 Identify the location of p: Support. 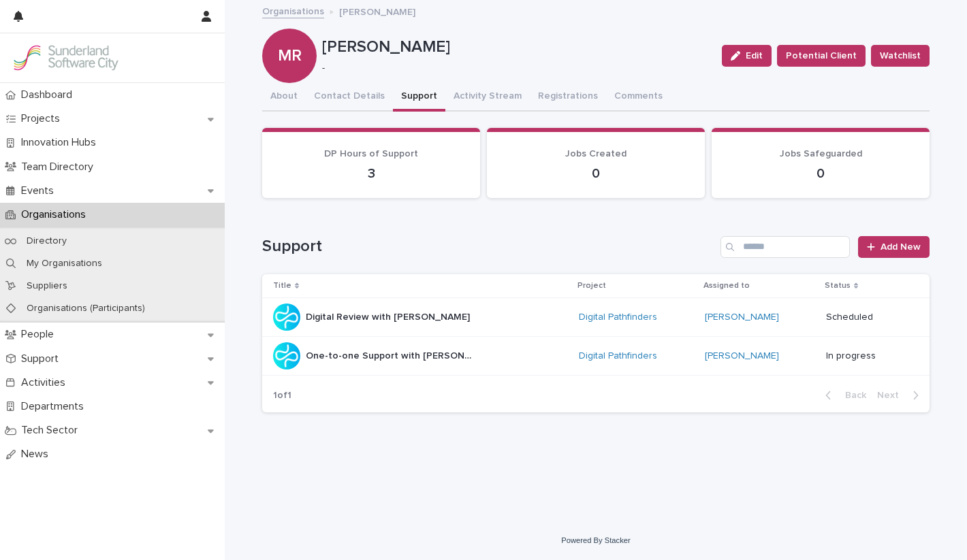
(42, 359).